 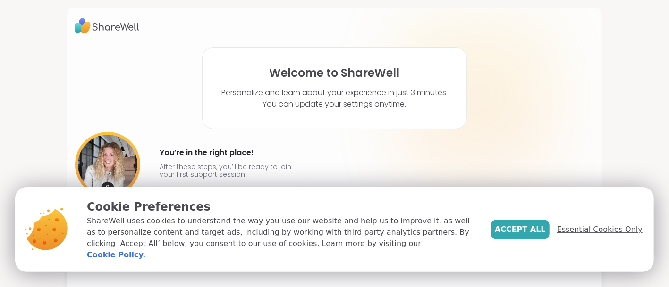 What do you see at coordinates (108, 165) in the screenshot?
I see `img: User image` at bounding box center [108, 165].